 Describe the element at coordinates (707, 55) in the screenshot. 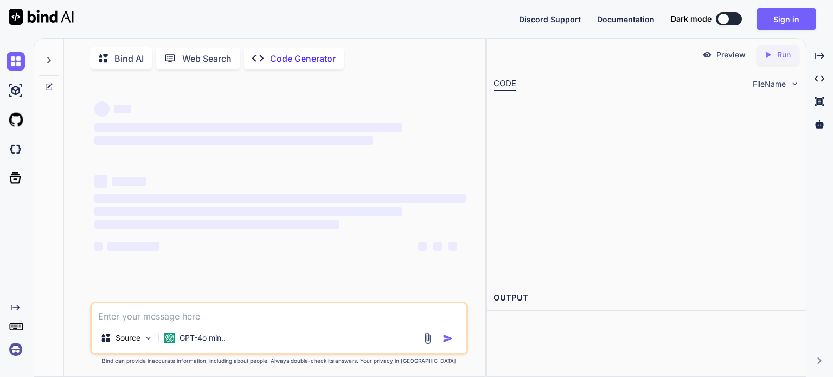

I see `img: preview` at that location.